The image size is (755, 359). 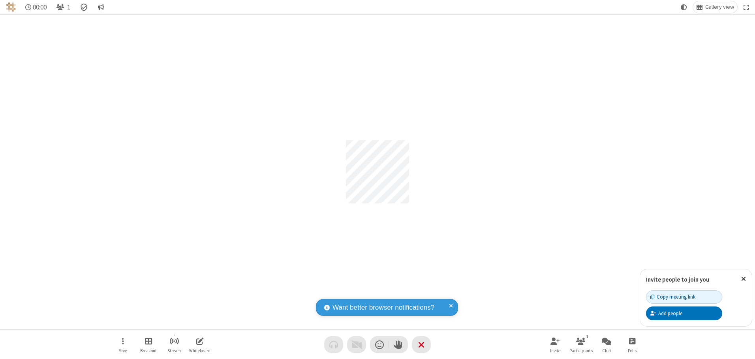 I want to click on button: Open chat, so click(x=607, y=344).